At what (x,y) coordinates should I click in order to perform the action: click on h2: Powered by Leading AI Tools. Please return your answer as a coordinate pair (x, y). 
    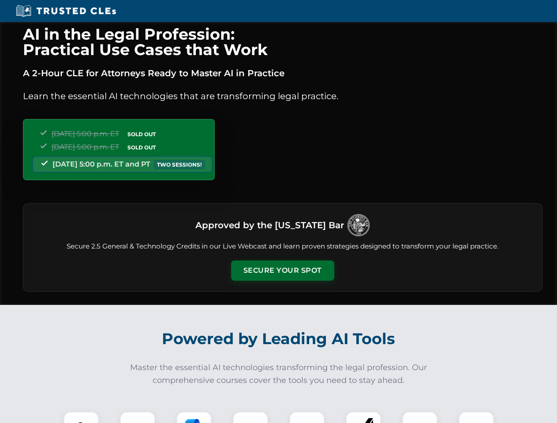
    Looking at the image, I should click on (279, 339).